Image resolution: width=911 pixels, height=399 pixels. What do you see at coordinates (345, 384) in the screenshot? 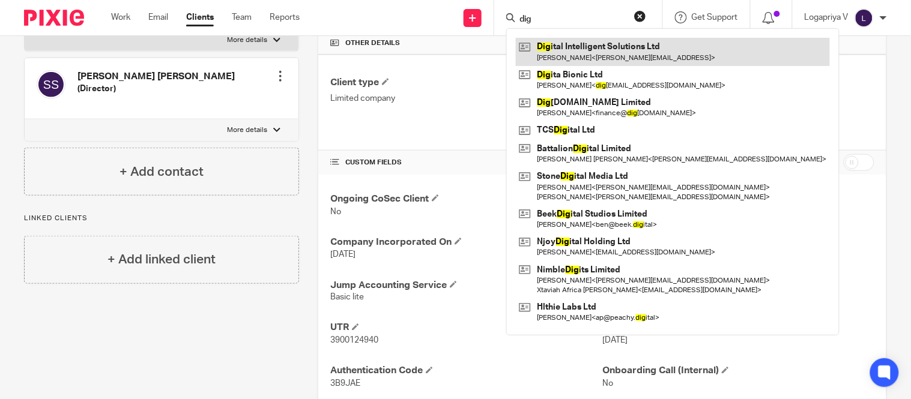
I see `span: 3B9JAE` at bounding box center [345, 384].